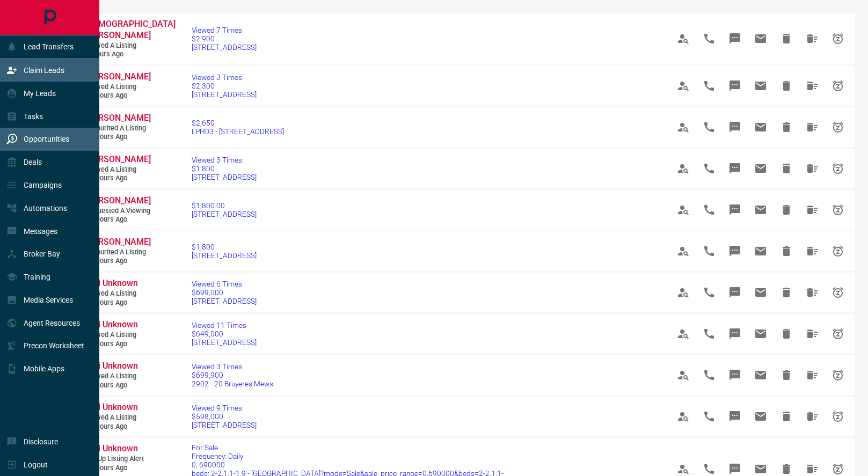 This screenshot has height=476, width=868. Describe the element at coordinates (118, 137) in the screenshot. I see `span: 12 hours ago` at that location.